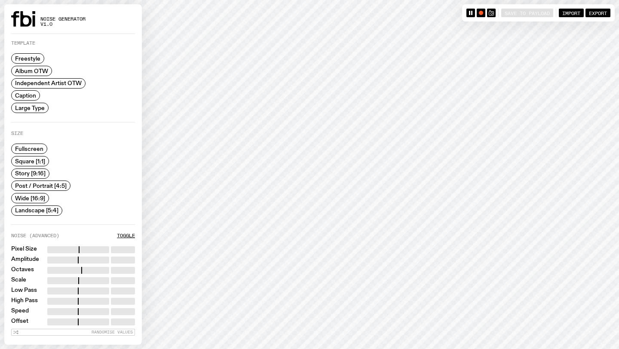 This screenshot has height=349, width=619. What do you see at coordinates (24, 250) in the screenshot?
I see `label: Pixel Size` at bounding box center [24, 250].